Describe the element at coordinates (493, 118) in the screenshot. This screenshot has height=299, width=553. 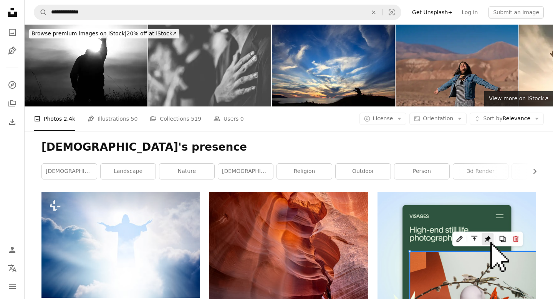
I see `span: Sort by` at that location.